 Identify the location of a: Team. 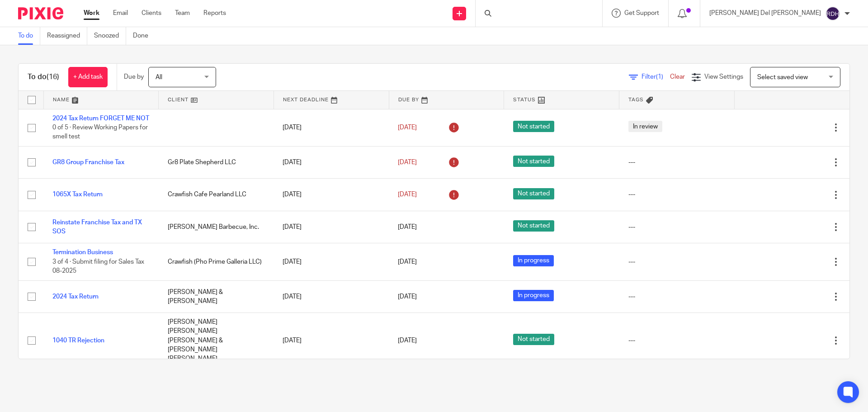
(182, 13).